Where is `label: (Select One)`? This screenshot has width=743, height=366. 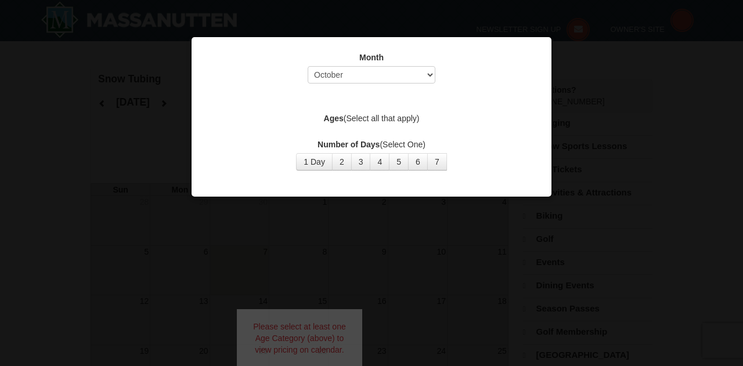
label: (Select One) is located at coordinates (372, 145).